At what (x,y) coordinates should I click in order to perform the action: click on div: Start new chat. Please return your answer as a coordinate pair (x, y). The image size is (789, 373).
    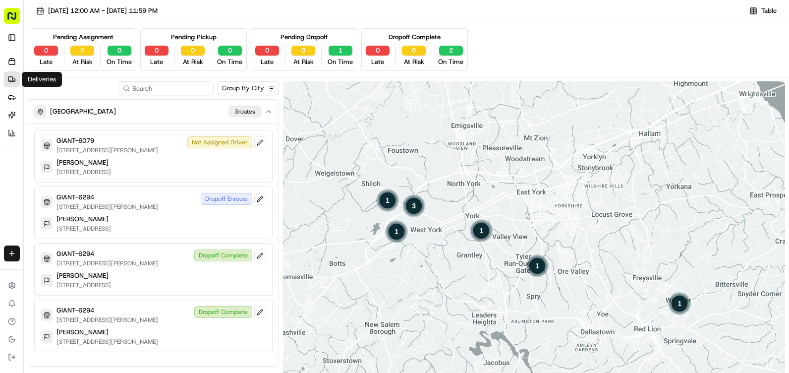
    Looking at the image, I should click on (98, 100).